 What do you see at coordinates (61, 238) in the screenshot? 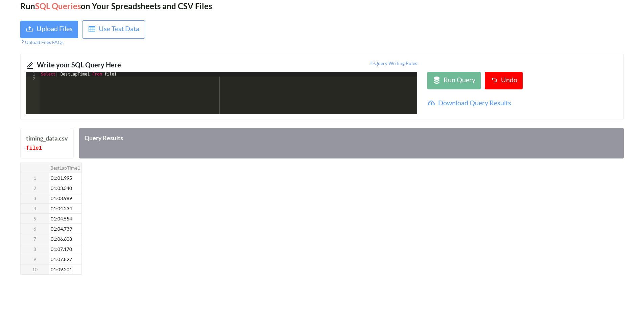
I see `span: 01:06.608` at bounding box center [61, 238].